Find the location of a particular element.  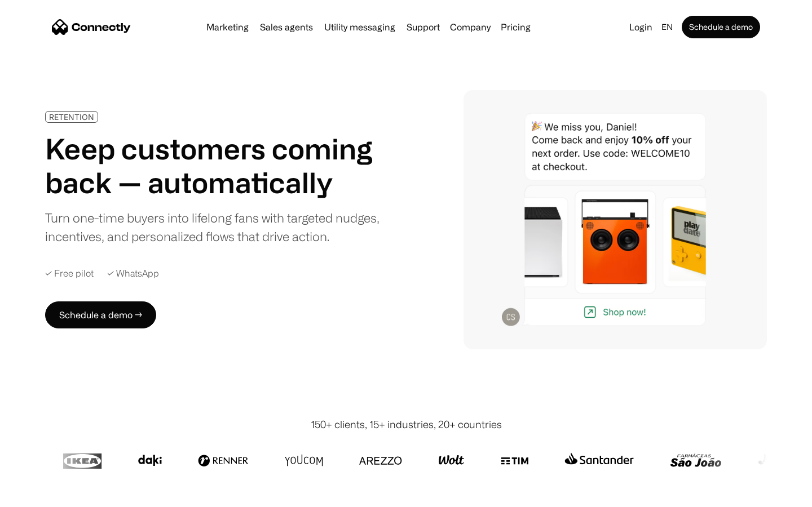

h1: Keep customers coming back — automatically is located at coordinates (216, 166).